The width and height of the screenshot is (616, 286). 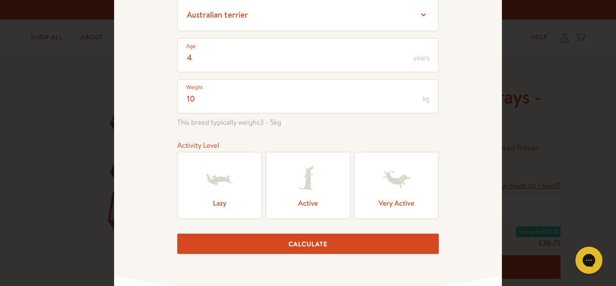 What do you see at coordinates (308, 185) in the screenshot?
I see `label: Active` at bounding box center [308, 185].